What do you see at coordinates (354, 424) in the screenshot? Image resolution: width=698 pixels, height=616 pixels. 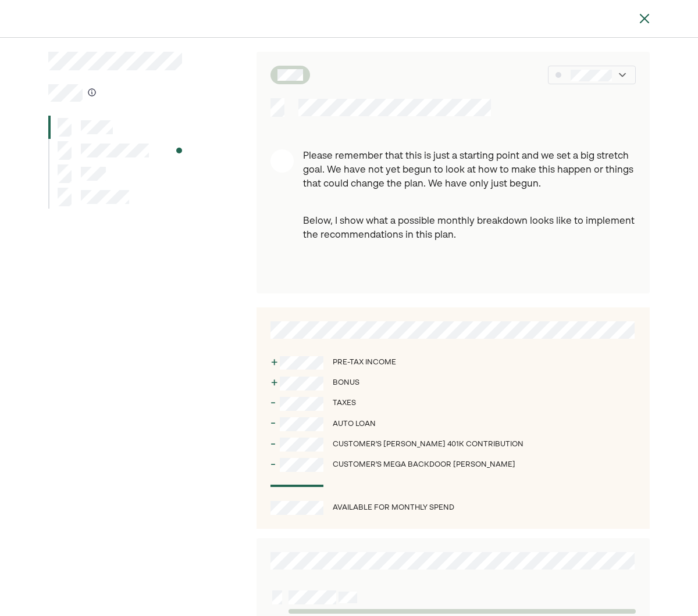 I see `div: Auto loan` at bounding box center [354, 424].